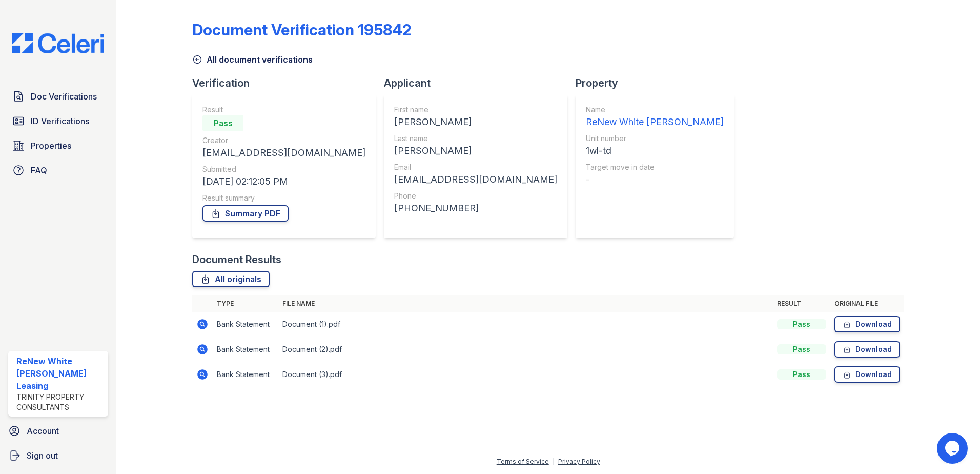 This screenshot has width=980, height=474. What do you see at coordinates (58, 121) in the screenshot?
I see `a: ID Verifications` at bounding box center [58, 121].